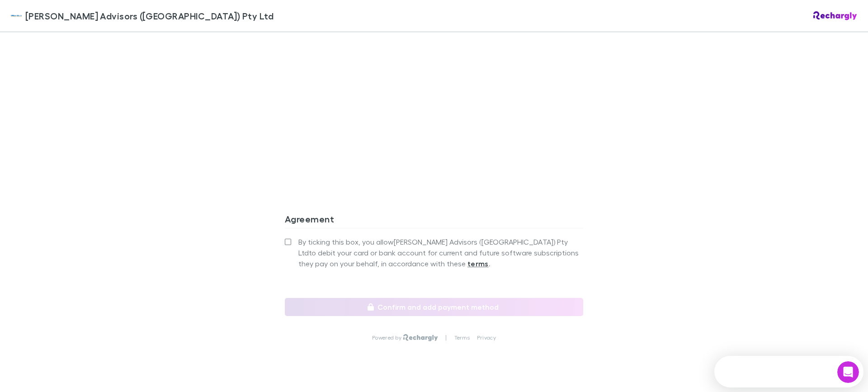 This screenshot has height=392, width=868. I want to click on div: Open Intercom Messenger, so click(80, 16).